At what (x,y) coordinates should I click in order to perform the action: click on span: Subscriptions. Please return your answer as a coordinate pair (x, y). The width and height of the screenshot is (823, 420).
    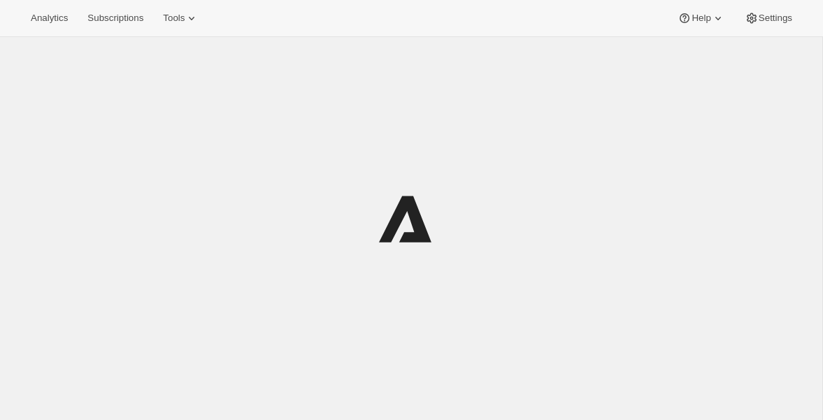
    Looking at the image, I should click on (115, 18).